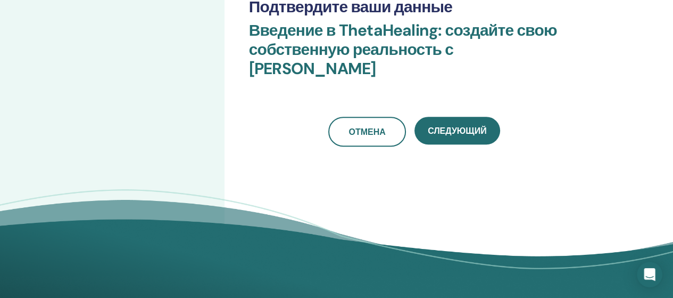 Image resolution: width=673 pixels, height=298 pixels. I want to click on div: Открытый Интерком Мессенджер, so click(650, 274).